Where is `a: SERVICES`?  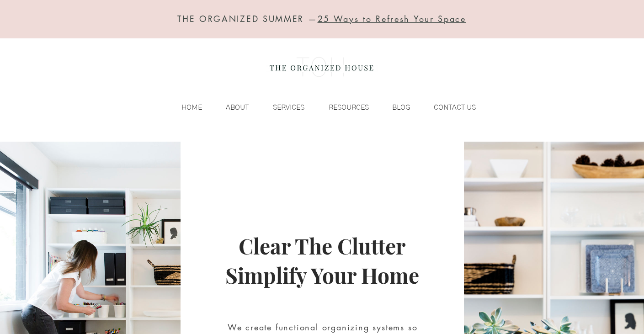
a: SERVICES is located at coordinates (281, 107).